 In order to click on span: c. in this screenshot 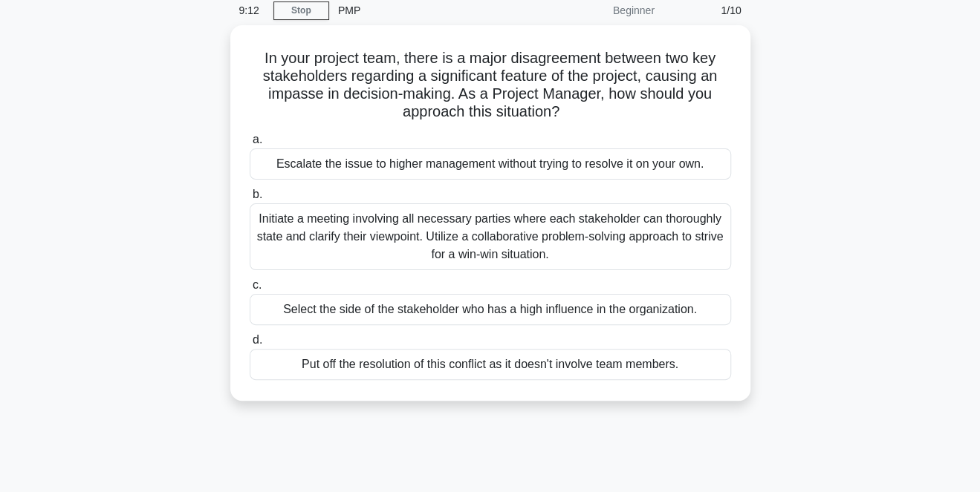, I will do `click(257, 285)`.